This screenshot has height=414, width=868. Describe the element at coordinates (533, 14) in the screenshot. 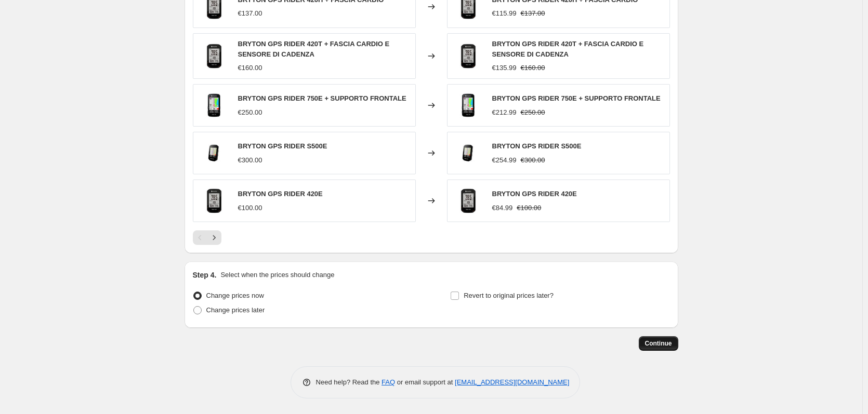

I see `strike: €137.00` at that location.